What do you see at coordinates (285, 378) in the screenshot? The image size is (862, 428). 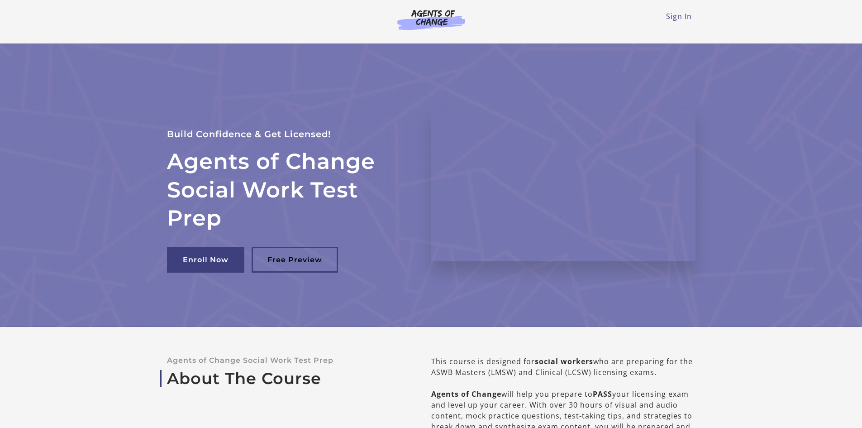 I see `a: About The Course` at bounding box center [285, 378].